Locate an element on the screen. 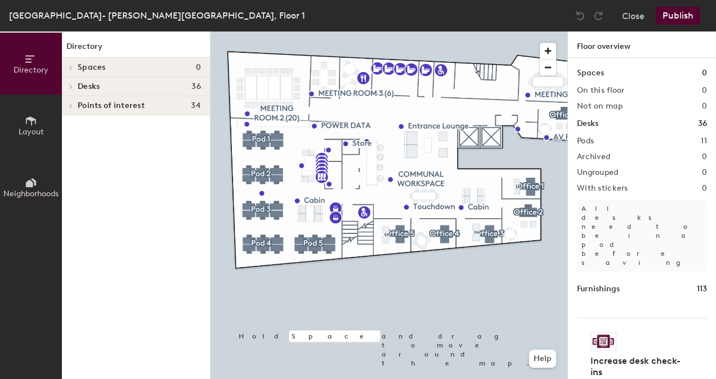 This screenshot has width=716, height=379. img: Redo is located at coordinates (598, 16).